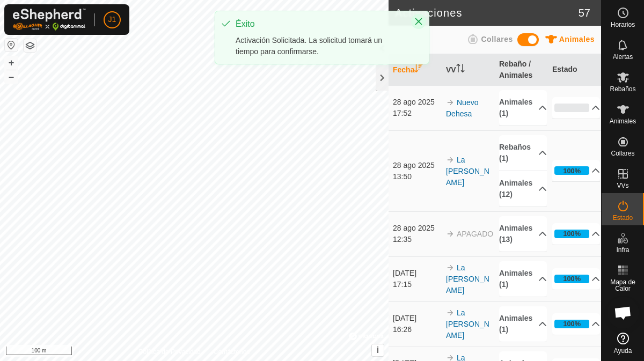 The width and height of the screenshot is (644, 361). I want to click on span: Infra, so click(622, 250).